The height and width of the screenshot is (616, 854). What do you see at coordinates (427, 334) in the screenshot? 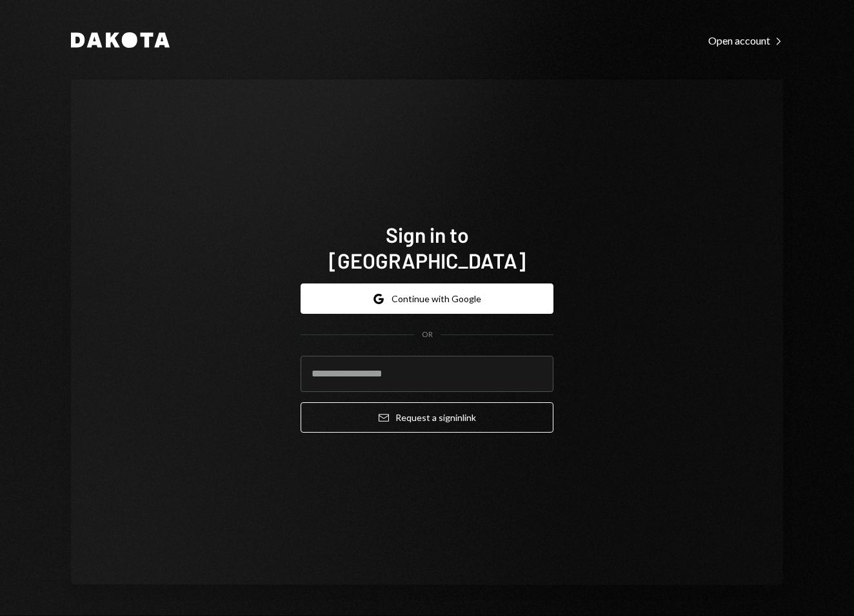
I see `div: OR` at bounding box center [427, 334].